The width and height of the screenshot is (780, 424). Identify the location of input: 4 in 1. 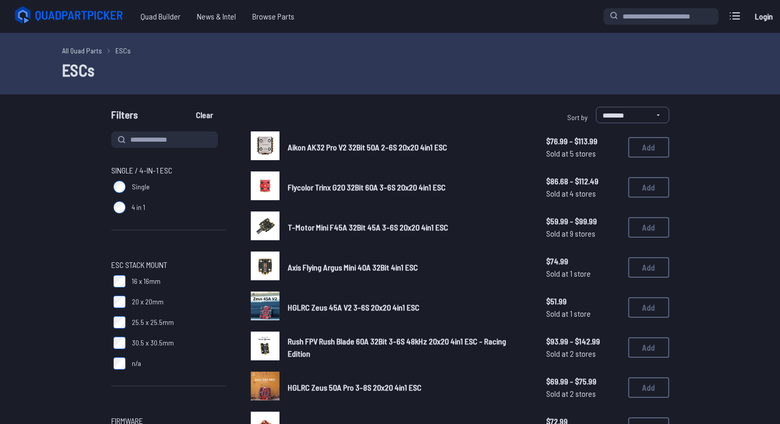
(120, 207).